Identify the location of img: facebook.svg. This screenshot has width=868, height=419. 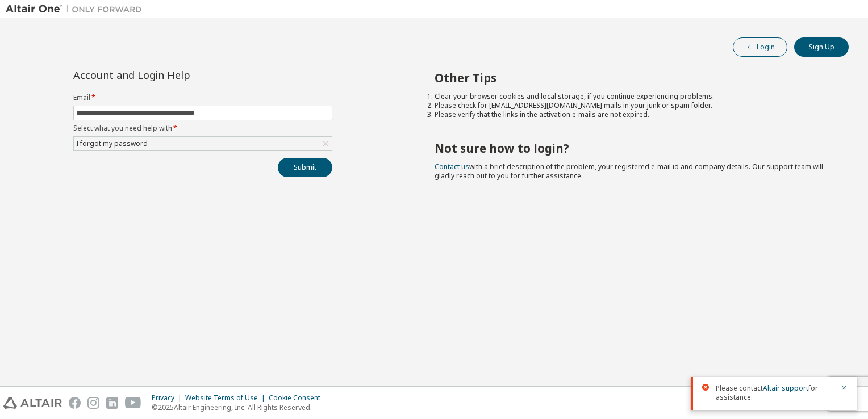
(74, 403).